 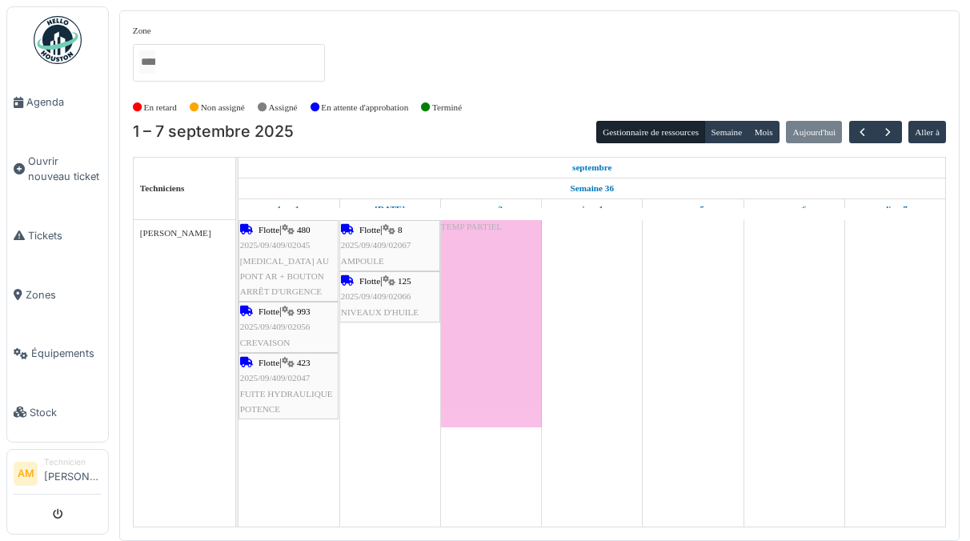 I want to click on input: Tous, so click(x=147, y=62).